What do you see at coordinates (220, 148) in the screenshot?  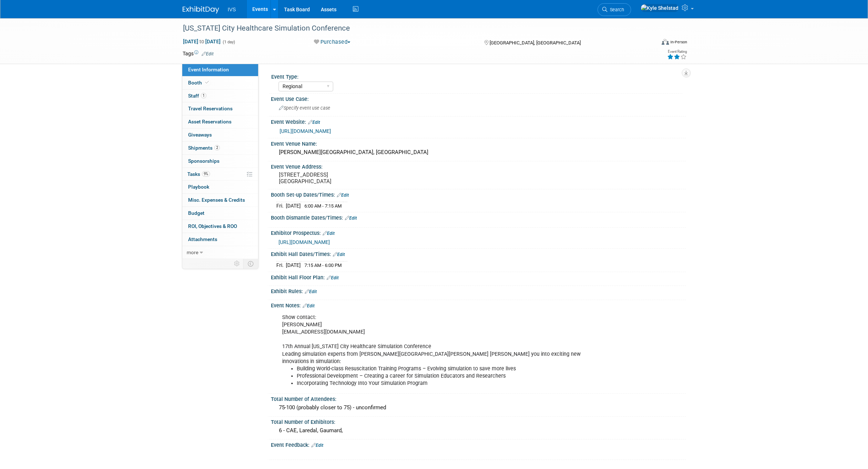 I see `a: Shipments2` at bounding box center [220, 148].